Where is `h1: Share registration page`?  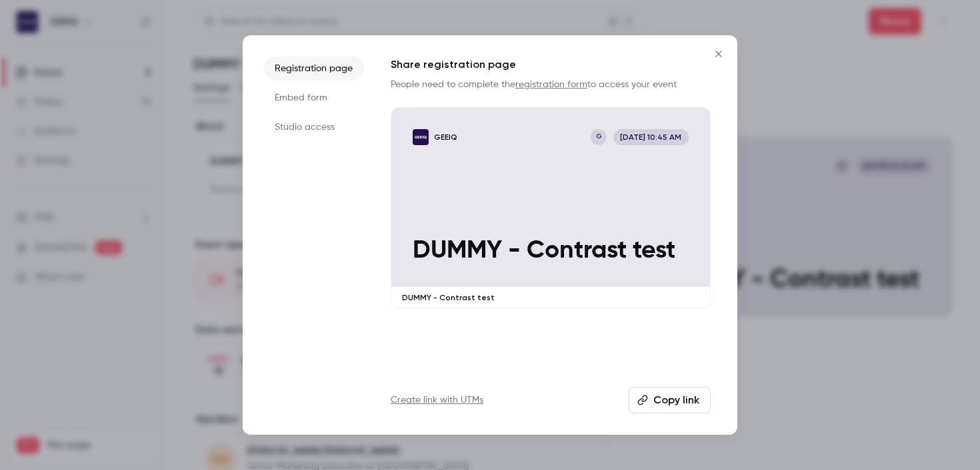
h1: Share registration page is located at coordinates (551, 65).